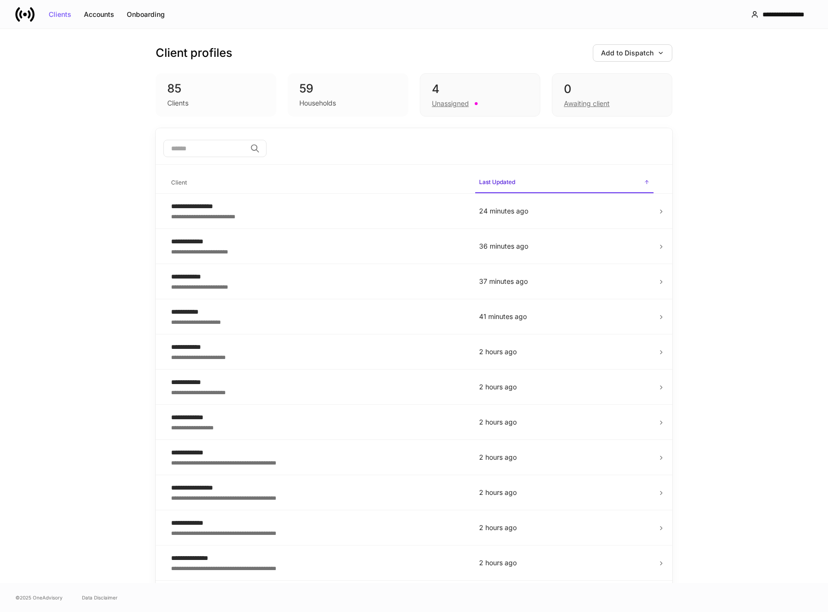 This screenshot has width=828, height=612. Describe the element at coordinates (99, 14) in the screenshot. I see `div: Accounts` at that location.